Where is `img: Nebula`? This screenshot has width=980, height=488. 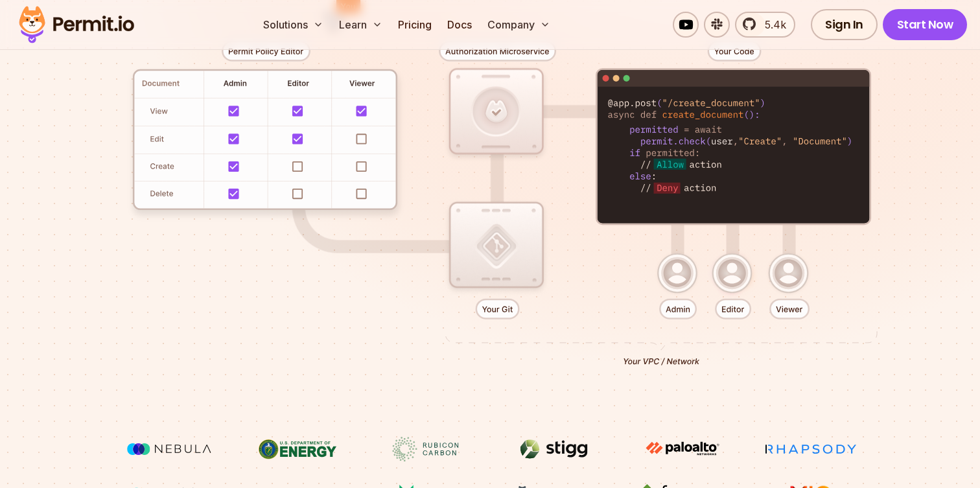 img: Nebula is located at coordinates (169, 449).